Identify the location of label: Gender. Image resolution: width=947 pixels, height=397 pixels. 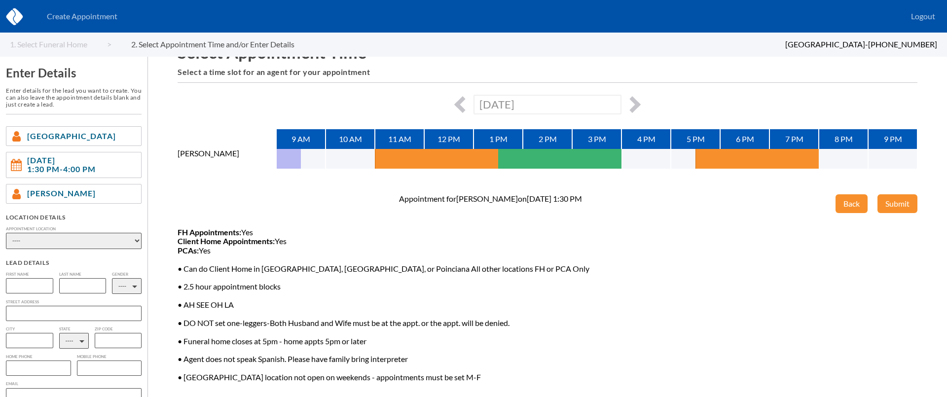
(127, 274).